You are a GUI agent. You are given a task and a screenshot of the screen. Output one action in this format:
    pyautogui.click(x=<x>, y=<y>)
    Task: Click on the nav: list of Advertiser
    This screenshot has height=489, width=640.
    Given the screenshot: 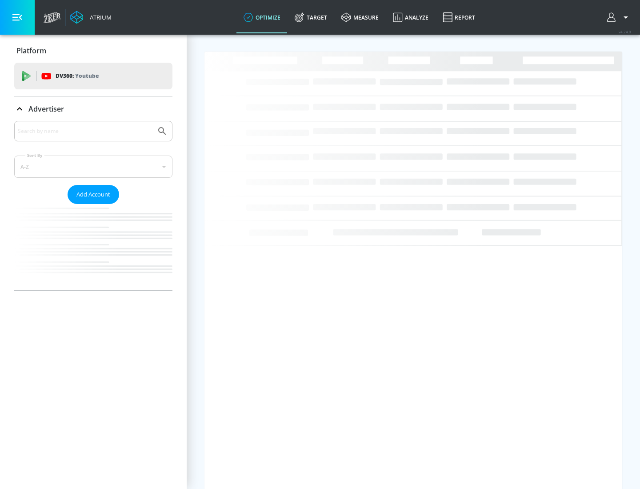 What is the action you would take?
    pyautogui.click(x=93, y=247)
    